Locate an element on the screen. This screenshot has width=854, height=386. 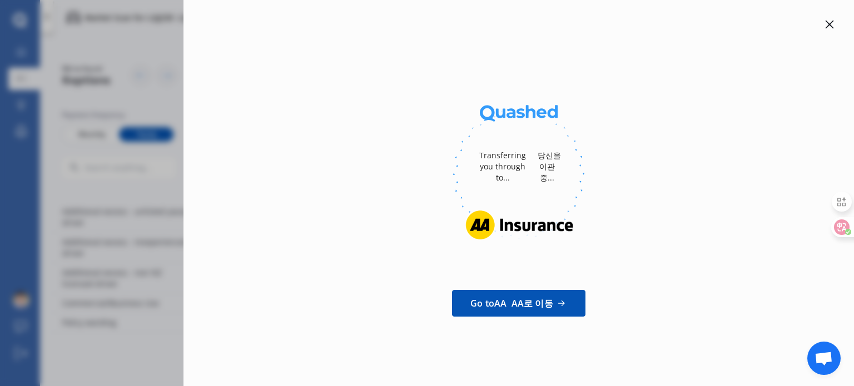
div: Transferring you through to... is located at coordinates (519, 167).